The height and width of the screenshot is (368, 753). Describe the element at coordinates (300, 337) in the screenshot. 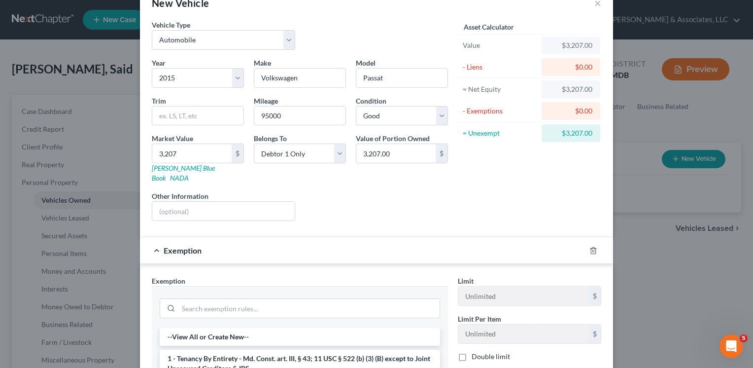

I see `li: --View All or Create New--` at that location.